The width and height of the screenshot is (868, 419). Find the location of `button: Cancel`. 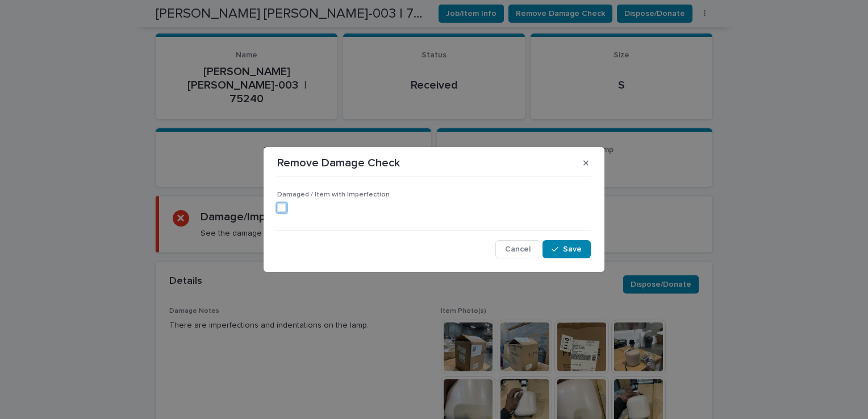

button: Cancel is located at coordinates (517, 249).